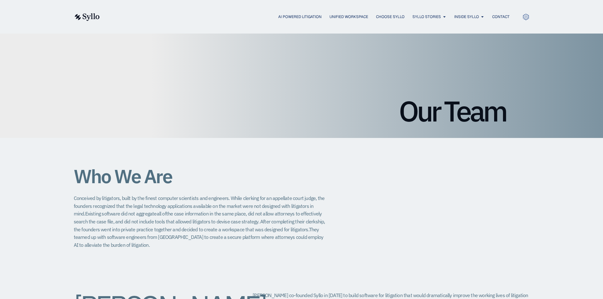  What do you see at coordinates (501, 17) in the screenshot?
I see `a: Contact` at bounding box center [501, 17].